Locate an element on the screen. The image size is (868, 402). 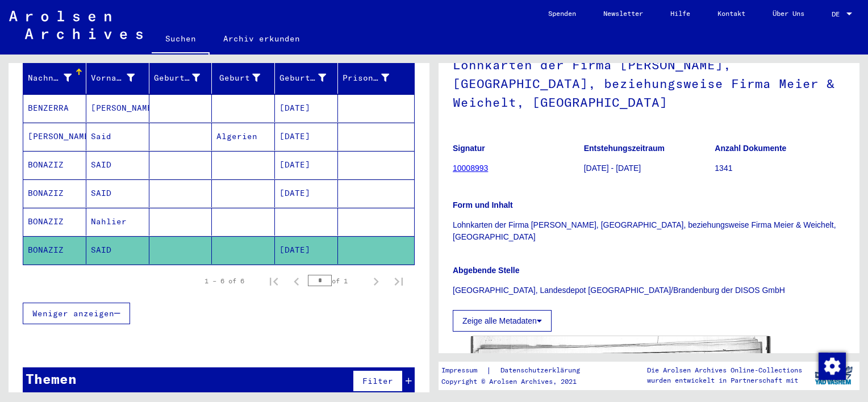
mat-header-cell: Nachname is located at coordinates (54, 78).